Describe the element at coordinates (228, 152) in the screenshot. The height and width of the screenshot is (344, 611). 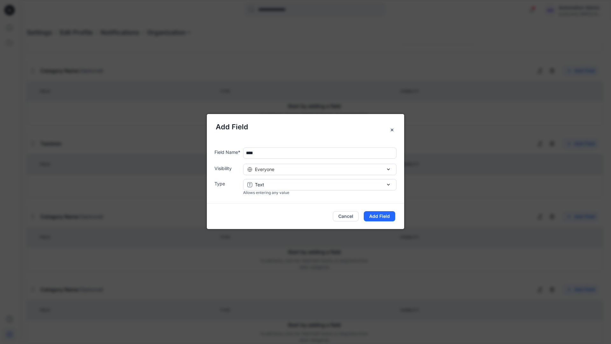
I see `label: Field Name` at that location.